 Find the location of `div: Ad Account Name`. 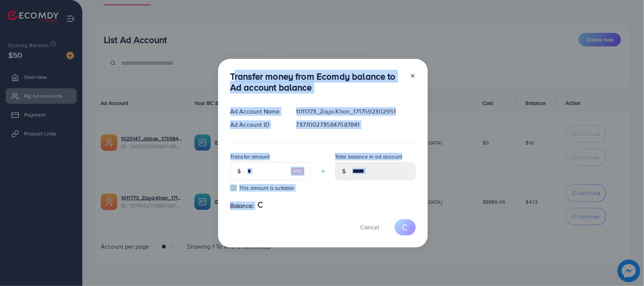

div: Ad Account Name is located at coordinates (257, 111).